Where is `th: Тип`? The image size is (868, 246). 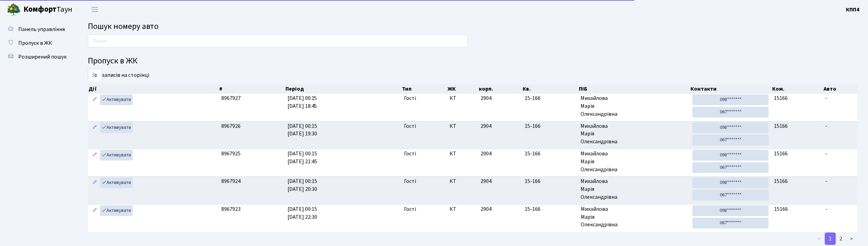
th: Тип is located at coordinates (424, 89).